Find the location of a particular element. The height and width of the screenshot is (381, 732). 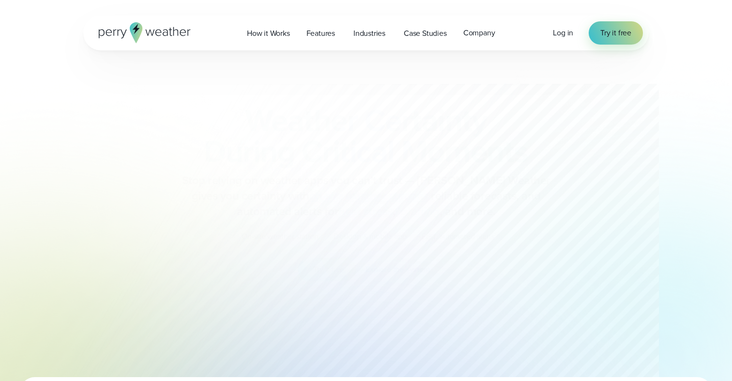

a: How it Works is located at coordinates (268, 33).